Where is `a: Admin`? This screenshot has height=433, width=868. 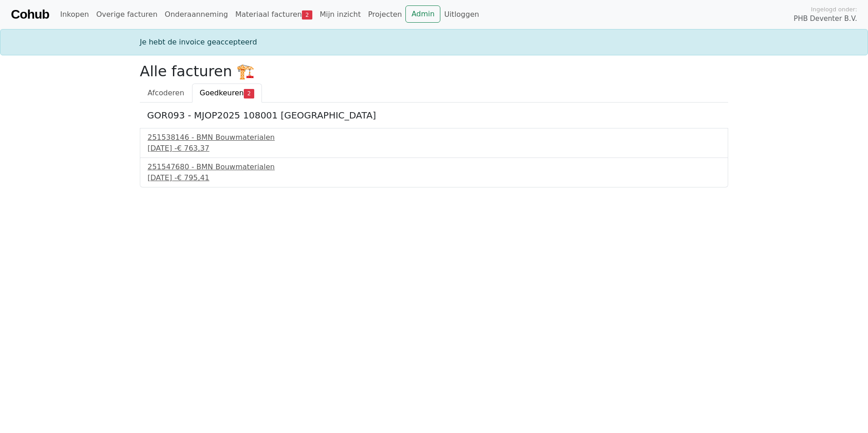
a: Admin is located at coordinates (423, 14).